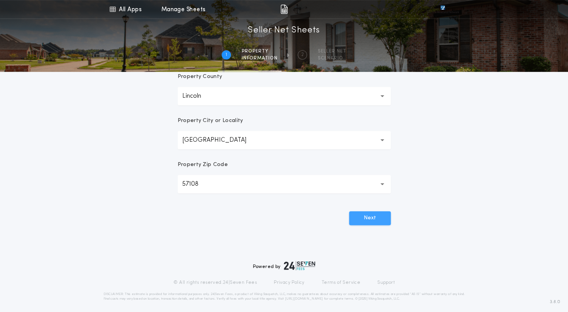 Image resolution: width=568 pixels, height=312 pixels. Describe the element at coordinates (284, 96) in the screenshot. I see `button: Lincoln` at that location.